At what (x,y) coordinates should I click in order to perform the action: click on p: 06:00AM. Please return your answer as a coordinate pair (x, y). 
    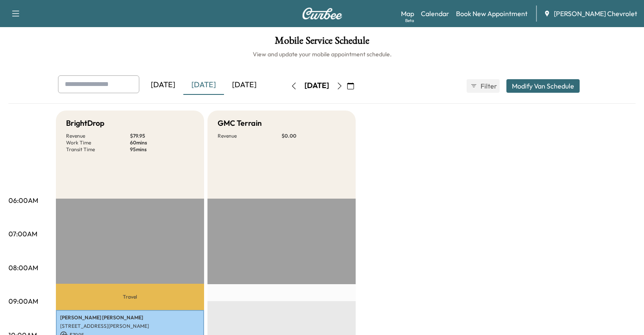
    Looking at the image, I should click on (23, 200).